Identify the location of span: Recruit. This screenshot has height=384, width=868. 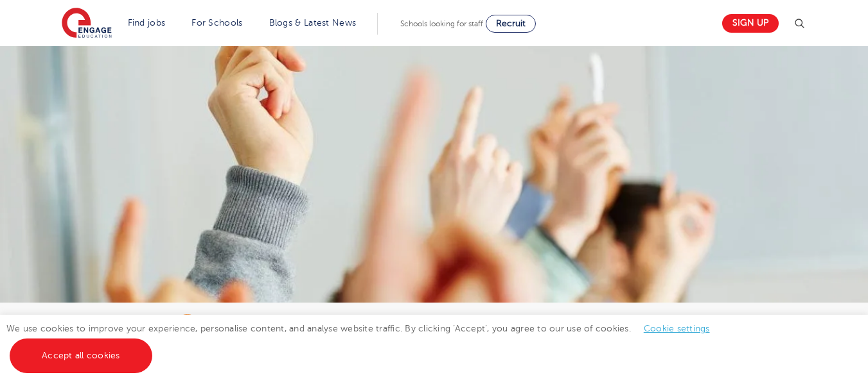
(511, 23).